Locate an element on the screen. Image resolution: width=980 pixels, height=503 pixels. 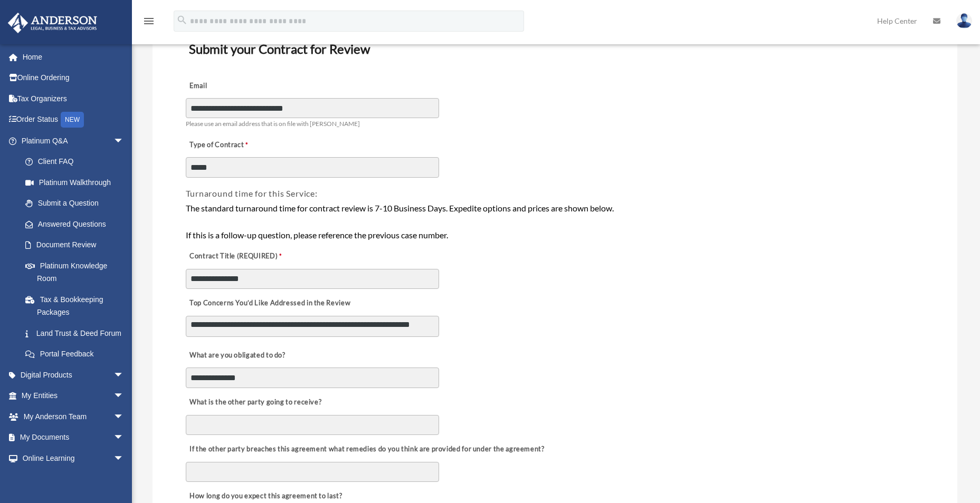
label: What is the other party going to receive? is located at coordinates (255, 403).